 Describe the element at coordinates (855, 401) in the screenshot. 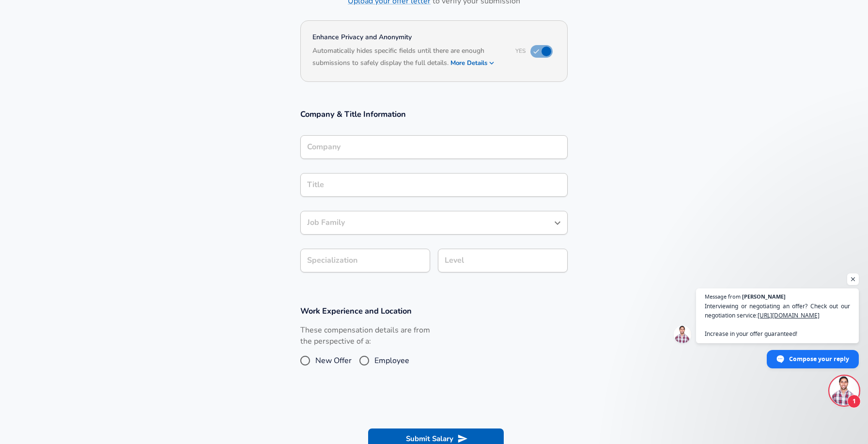

I see `span: 1` at that location.